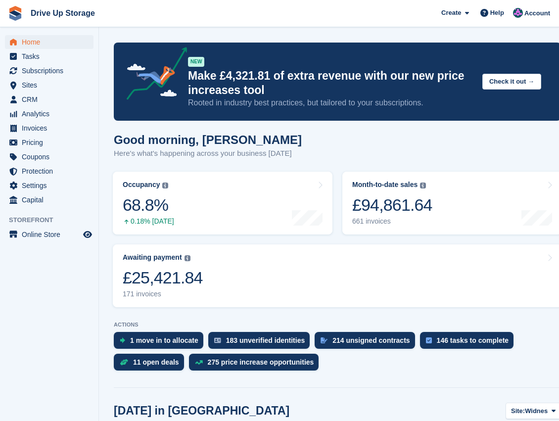 The width and height of the screenshot is (559, 421). What do you see at coordinates (152, 257) in the screenshot?
I see `div: Awaiting payment` at bounding box center [152, 257].